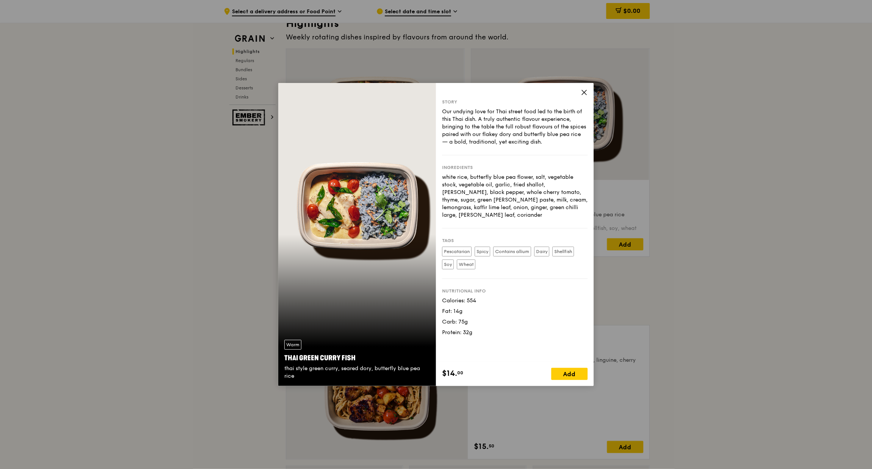 This screenshot has width=872, height=469. I want to click on label: Pescatarian, so click(457, 252).